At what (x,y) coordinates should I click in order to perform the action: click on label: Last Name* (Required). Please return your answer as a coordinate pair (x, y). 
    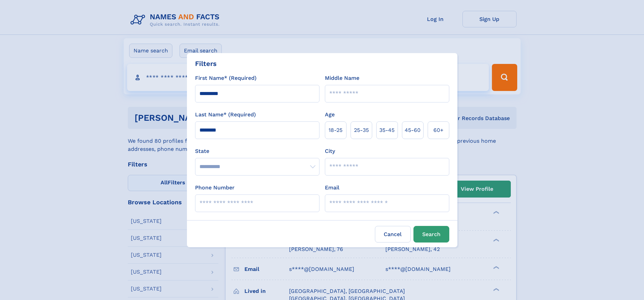
    Looking at the image, I should click on (226, 114).